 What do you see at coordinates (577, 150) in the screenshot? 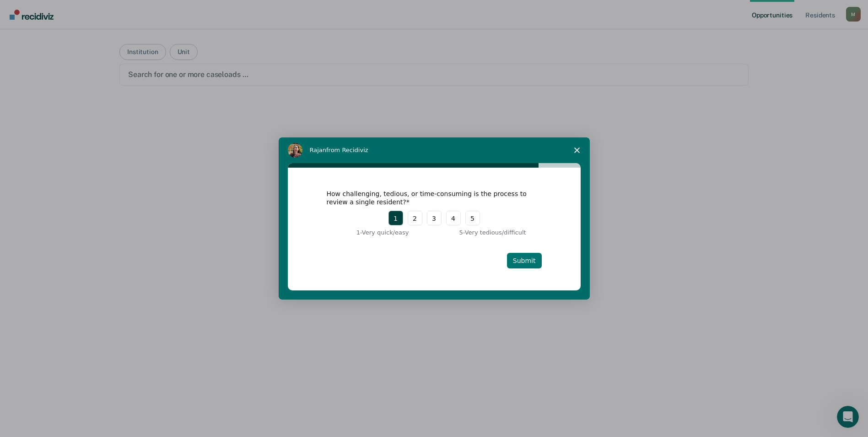
I see `span: Close survey` at bounding box center [577, 150].